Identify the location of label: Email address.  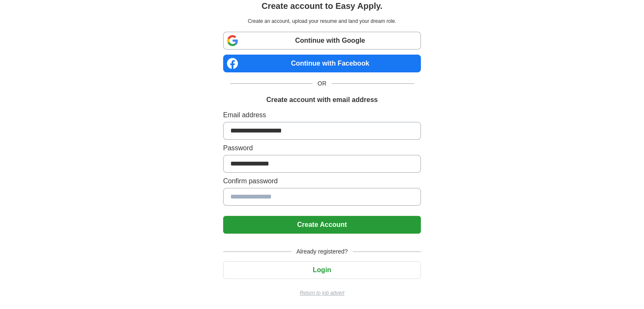
(322, 115).